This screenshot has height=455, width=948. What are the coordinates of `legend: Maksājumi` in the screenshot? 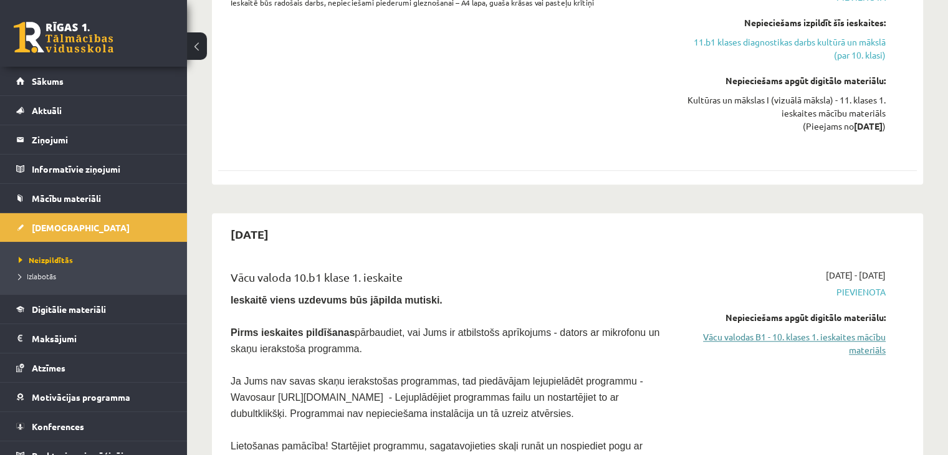 It's located at (102, 338).